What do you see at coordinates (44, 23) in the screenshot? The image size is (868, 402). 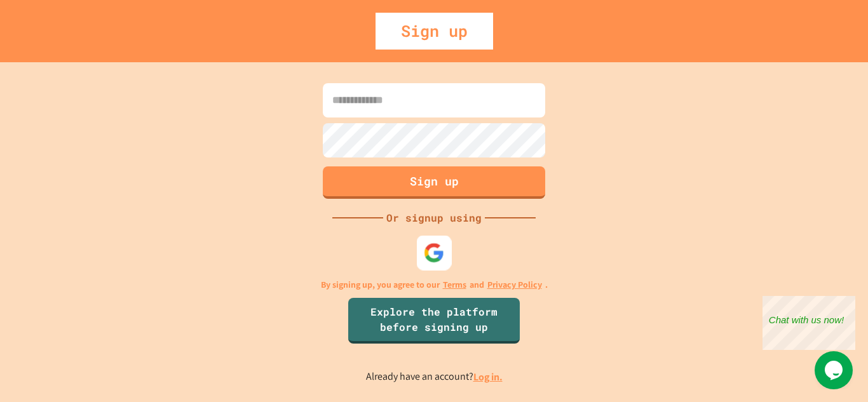 I see `p: Chat with us now!` at bounding box center [44, 23].